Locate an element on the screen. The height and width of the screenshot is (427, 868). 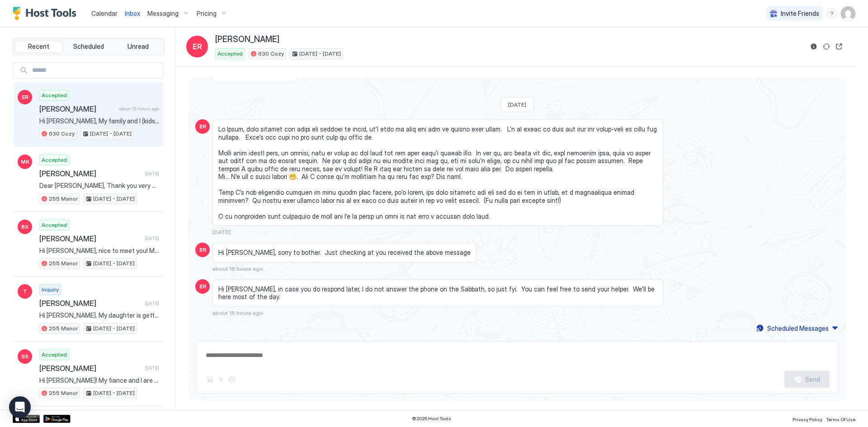
span: Privacy Policy is located at coordinates (807, 419).